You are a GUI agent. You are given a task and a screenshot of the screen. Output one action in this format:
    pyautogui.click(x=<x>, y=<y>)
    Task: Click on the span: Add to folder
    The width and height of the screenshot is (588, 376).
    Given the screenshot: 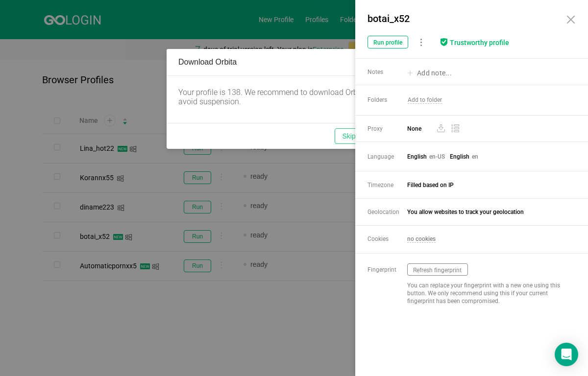 What is the action you would take?
    pyautogui.click(x=425, y=100)
    